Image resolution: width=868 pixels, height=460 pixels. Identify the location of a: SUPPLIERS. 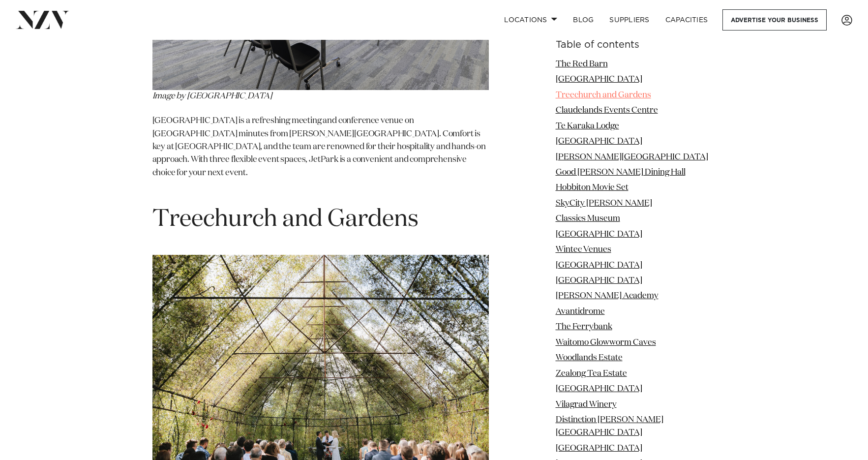
(629, 20).